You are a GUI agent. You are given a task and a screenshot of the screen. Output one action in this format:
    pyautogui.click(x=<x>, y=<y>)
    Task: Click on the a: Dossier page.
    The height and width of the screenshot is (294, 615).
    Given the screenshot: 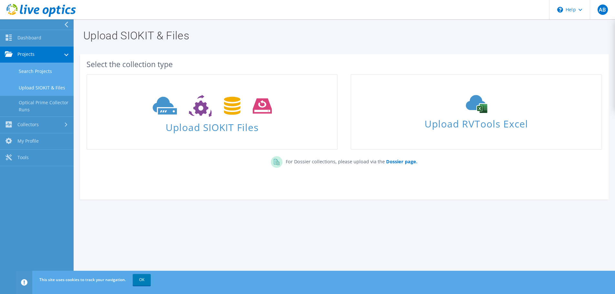 What is the action you would take?
    pyautogui.click(x=401, y=162)
    